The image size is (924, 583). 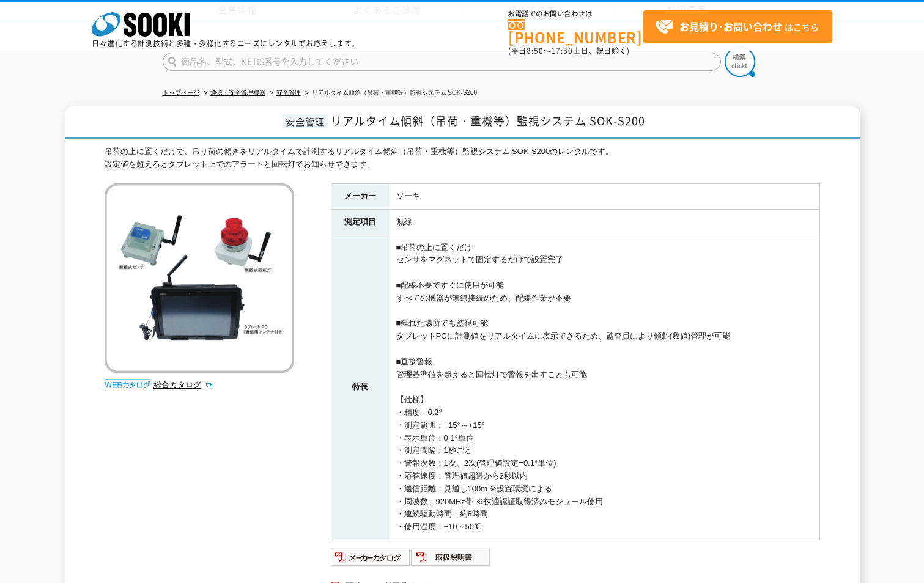 I want to click on div: 吊荷の上に置くだけで、吊り荷の傾きをリアルタイムで計測するリアルタイム傾斜（吊荷・重機等）監視システム SOK-S200のレンタルです。 設定値を超えるとタブレット上でのアラートと回転灯でお知ら..., so click(x=462, y=159).